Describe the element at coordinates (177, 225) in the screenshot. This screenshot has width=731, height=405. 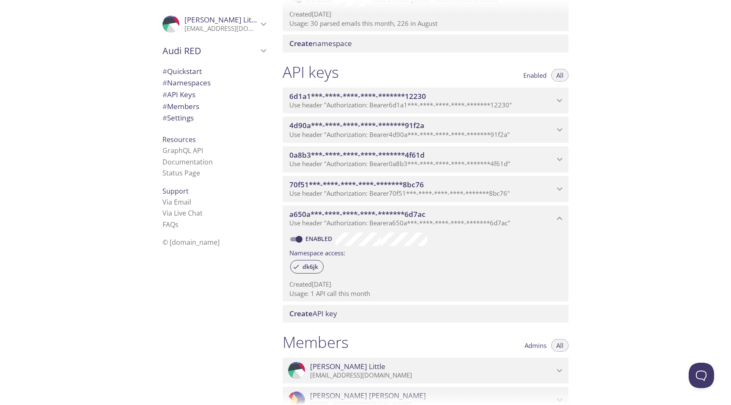
I see `span: s` at that location.